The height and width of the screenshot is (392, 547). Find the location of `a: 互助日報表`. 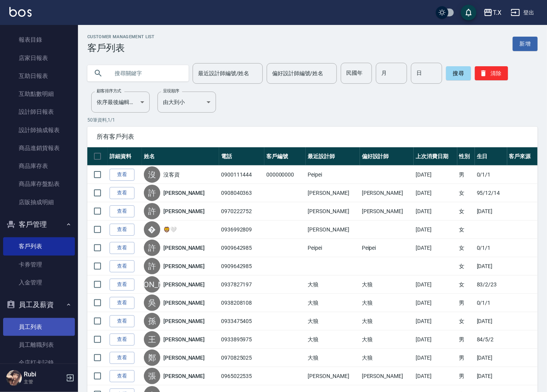

a: 互助日報表 is located at coordinates (39, 76).